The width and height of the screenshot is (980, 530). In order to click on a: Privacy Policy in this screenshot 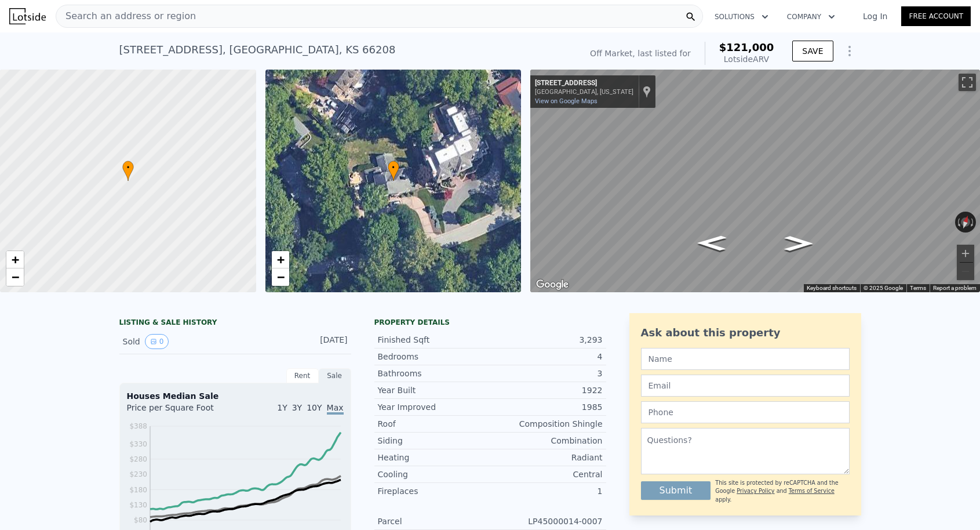, I will do `click(755, 491)`.